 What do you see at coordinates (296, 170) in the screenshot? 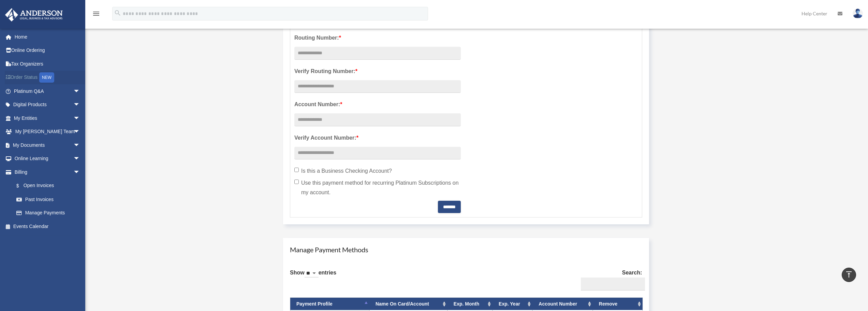
I see `input: Is this a Business Checking Account?` at bounding box center [296, 170].